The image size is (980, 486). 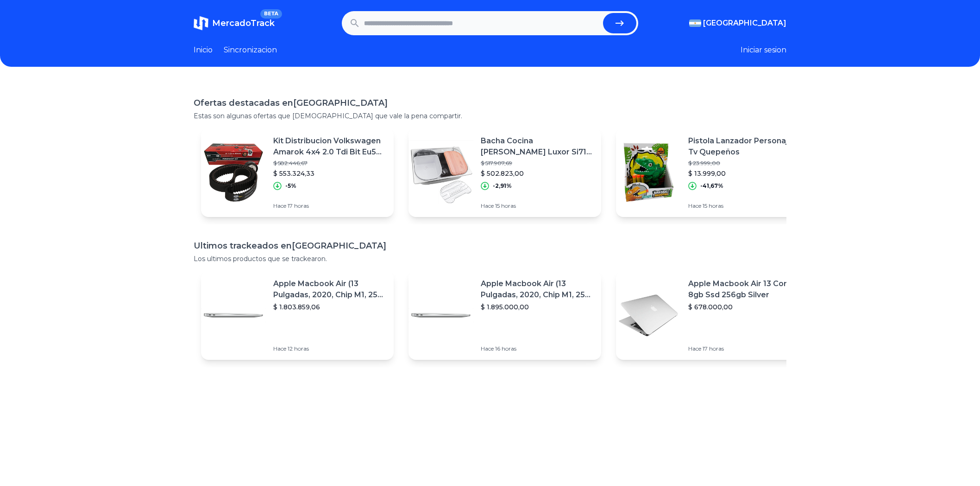 I want to click on p: -41,67%, so click(x=712, y=186).